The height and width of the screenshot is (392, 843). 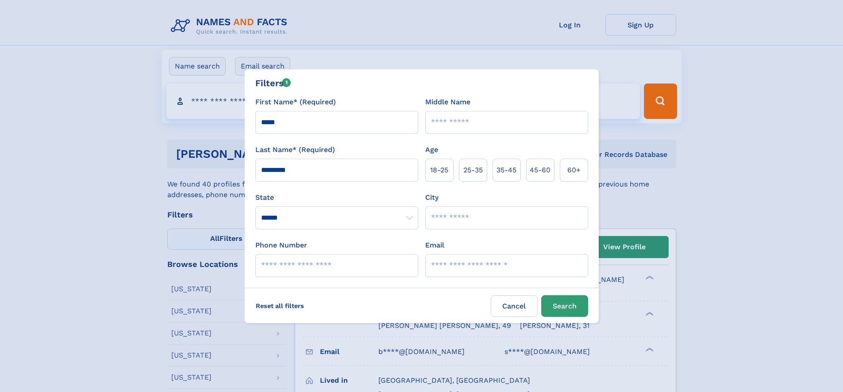 What do you see at coordinates (514, 306) in the screenshot?
I see `label: Cancel` at bounding box center [514, 306].